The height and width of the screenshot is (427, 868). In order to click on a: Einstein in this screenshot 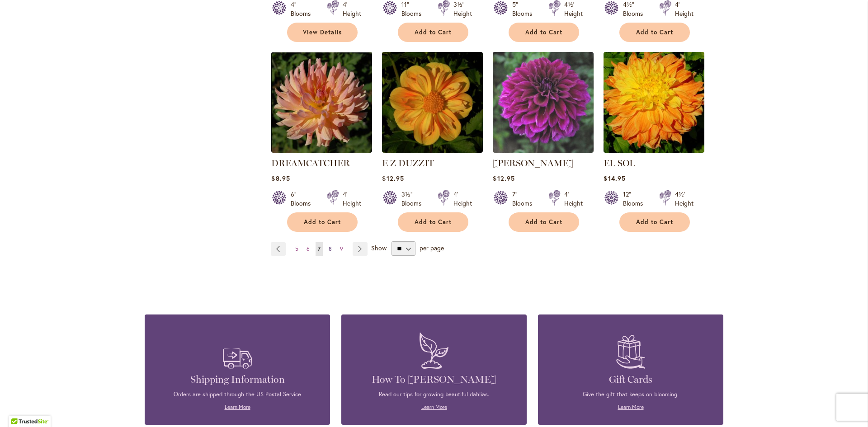, I will do `click(542, 150)`.